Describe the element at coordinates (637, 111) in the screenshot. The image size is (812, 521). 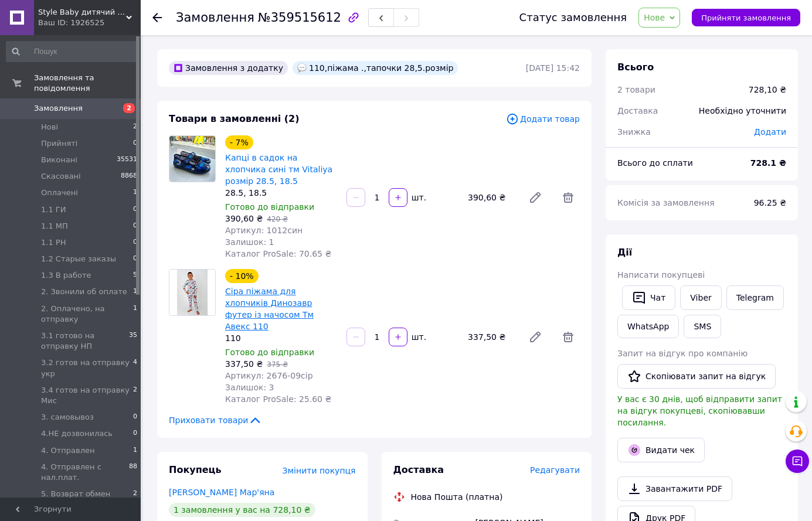
I see `span: Доставка` at that location.